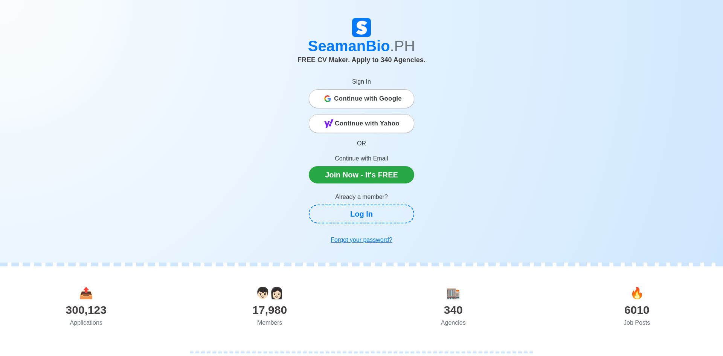  Describe the element at coordinates (270, 323) in the screenshot. I see `div: Members` at that location.